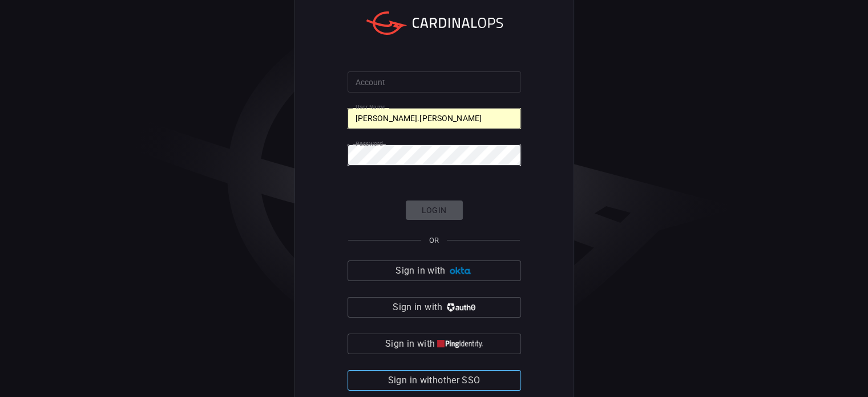  Describe the element at coordinates (434, 81) in the screenshot. I see `input: Type your account` at that location.